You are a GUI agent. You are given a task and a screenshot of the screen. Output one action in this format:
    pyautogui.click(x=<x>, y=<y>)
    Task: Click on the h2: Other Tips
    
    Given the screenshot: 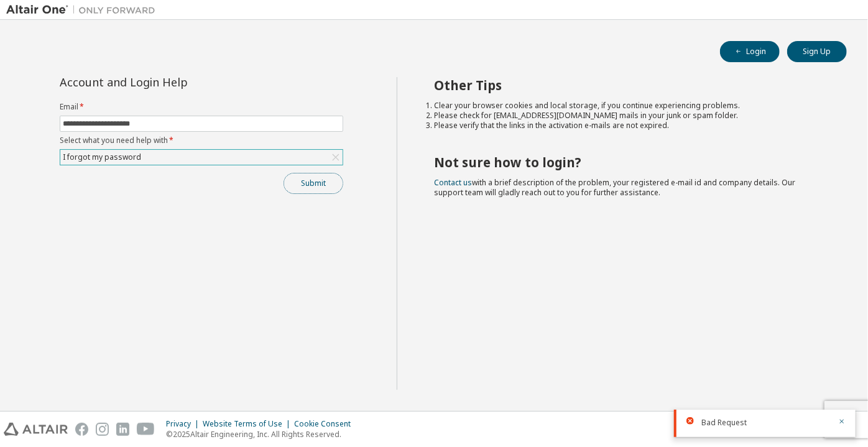 What is the action you would take?
    pyautogui.click(x=630, y=85)
    